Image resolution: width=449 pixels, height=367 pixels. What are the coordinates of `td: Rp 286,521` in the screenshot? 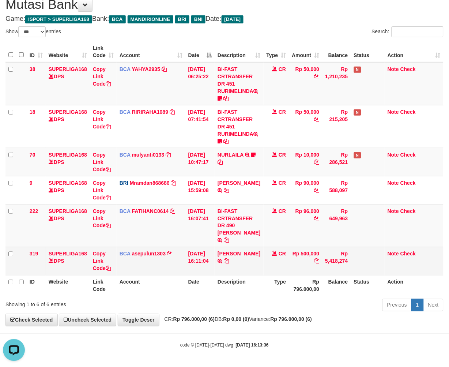 It's located at (336, 162).